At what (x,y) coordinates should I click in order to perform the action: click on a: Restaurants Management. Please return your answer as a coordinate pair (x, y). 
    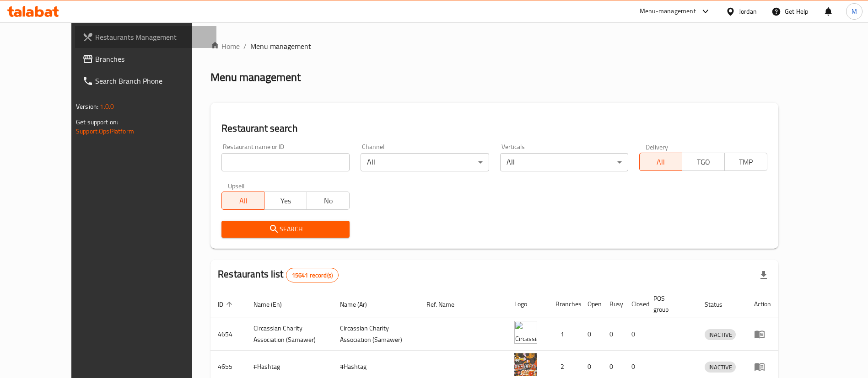
    Looking at the image, I should click on (145, 37).